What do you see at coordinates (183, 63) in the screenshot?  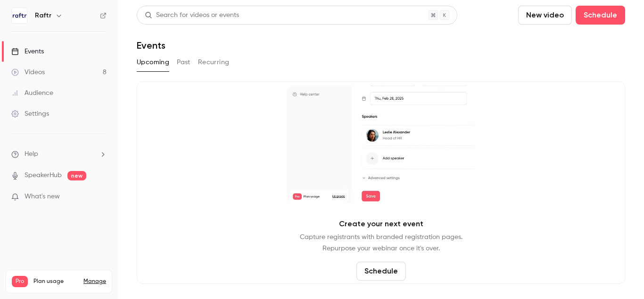 I see `button: Past` at bounding box center [183, 63].